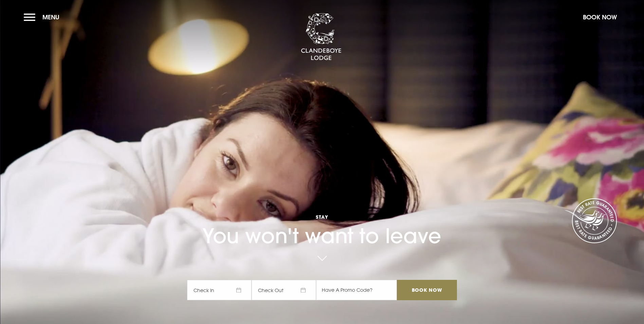 Image resolution: width=644 pixels, height=324 pixels. Describe the element at coordinates (600, 17) in the screenshot. I see `button: Book Now` at that location.